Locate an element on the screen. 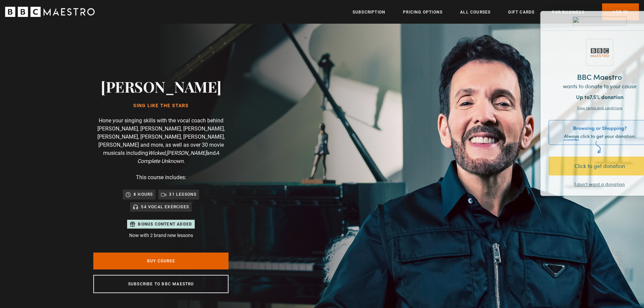 Image resolution: width=644 pixels, height=308 pixels. a: For business is located at coordinates (568, 12).